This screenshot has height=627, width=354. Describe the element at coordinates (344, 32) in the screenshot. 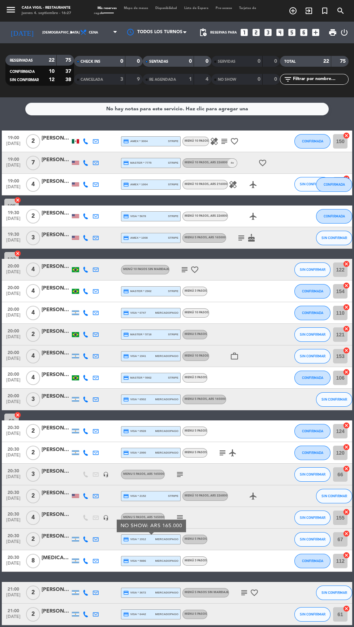

I see `i: power_settings_new` at that location.